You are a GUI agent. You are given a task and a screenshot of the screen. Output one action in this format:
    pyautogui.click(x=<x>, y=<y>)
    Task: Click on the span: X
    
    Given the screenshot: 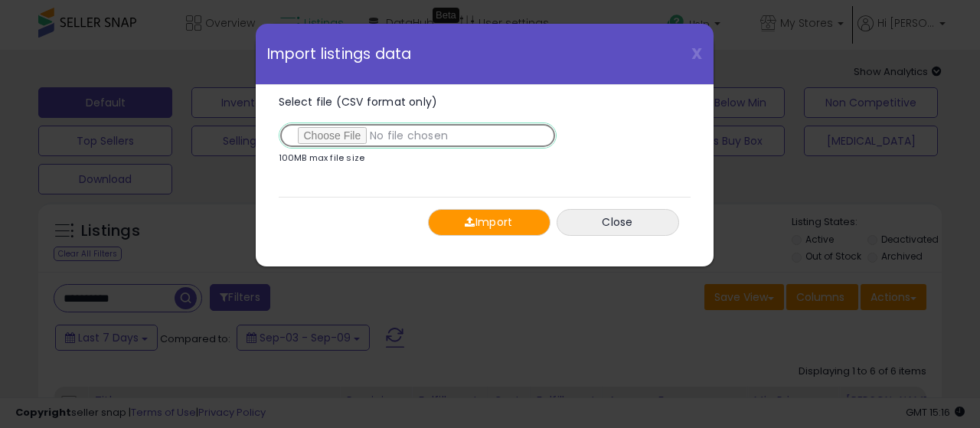 What is the action you would take?
    pyautogui.click(x=697, y=54)
    